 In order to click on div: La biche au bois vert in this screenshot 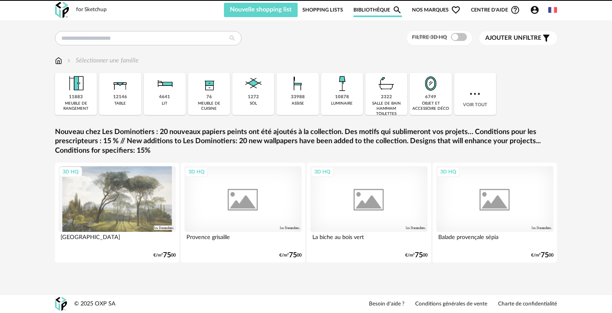, I will do `click(369, 240)`.